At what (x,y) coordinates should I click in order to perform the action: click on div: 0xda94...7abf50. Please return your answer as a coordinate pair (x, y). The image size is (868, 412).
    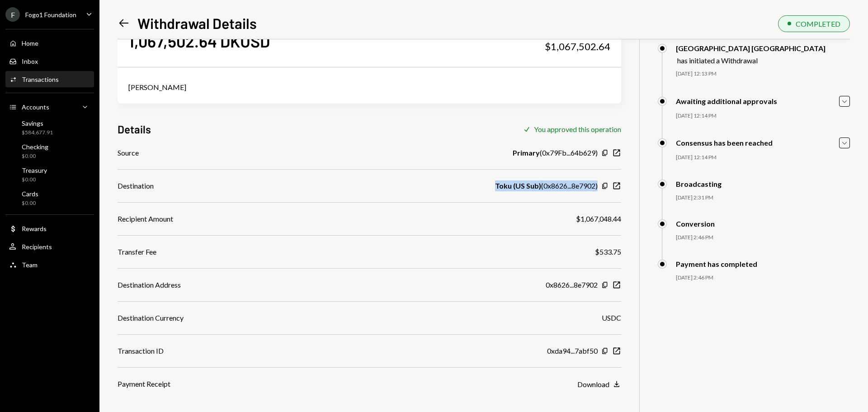
    Looking at the image, I should click on (572, 351).